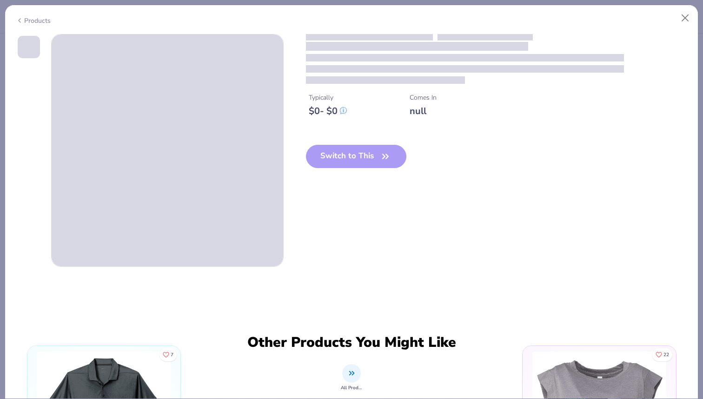 This screenshot has height=399, width=703. What do you see at coordinates (172, 354) in the screenshot?
I see `span: 7` at bounding box center [172, 354].